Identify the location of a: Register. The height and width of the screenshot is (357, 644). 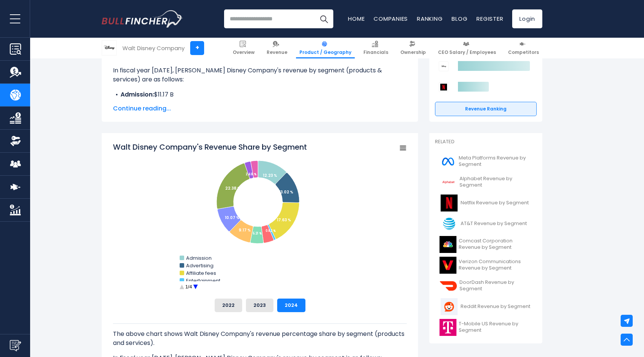
(490, 19).